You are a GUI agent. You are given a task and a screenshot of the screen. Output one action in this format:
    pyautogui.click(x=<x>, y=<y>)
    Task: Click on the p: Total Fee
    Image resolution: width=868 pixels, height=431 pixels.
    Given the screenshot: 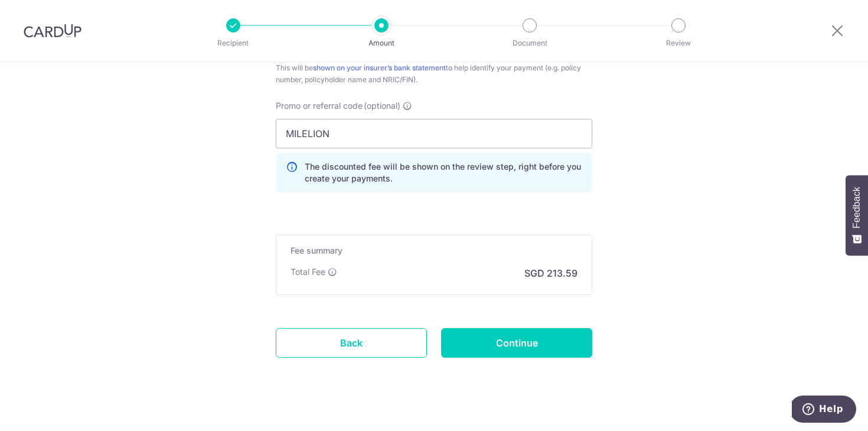 What is the action you would take?
    pyautogui.click(x=308, y=272)
    